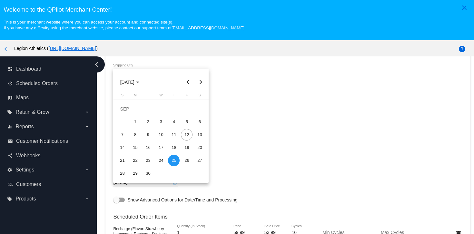 Image resolution: width=474 pixels, height=234 pixels. Describe the element at coordinates (200, 148) in the screenshot. I see `div: 20` at that location.